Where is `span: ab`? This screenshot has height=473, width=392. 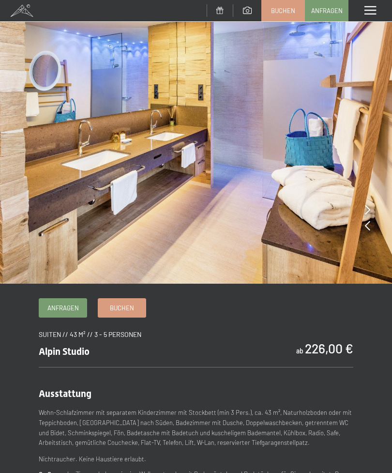 span: ab is located at coordinates (299, 350).